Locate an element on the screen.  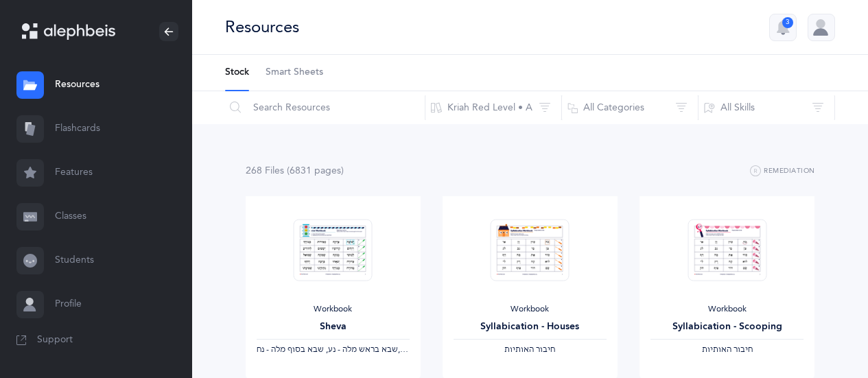
span: Support is located at coordinates (55, 340).